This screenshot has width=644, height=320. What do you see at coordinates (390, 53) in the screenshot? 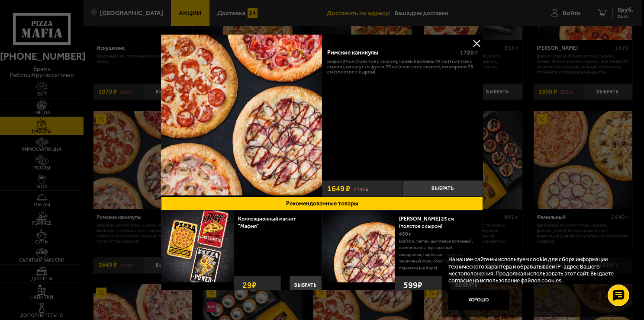
I see `div: Римские каникулы` at bounding box center [390, 53].